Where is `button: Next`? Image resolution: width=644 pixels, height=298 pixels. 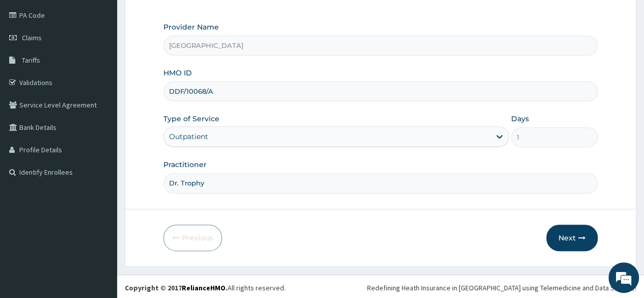
button: Next is located at coordinates (572, 239).